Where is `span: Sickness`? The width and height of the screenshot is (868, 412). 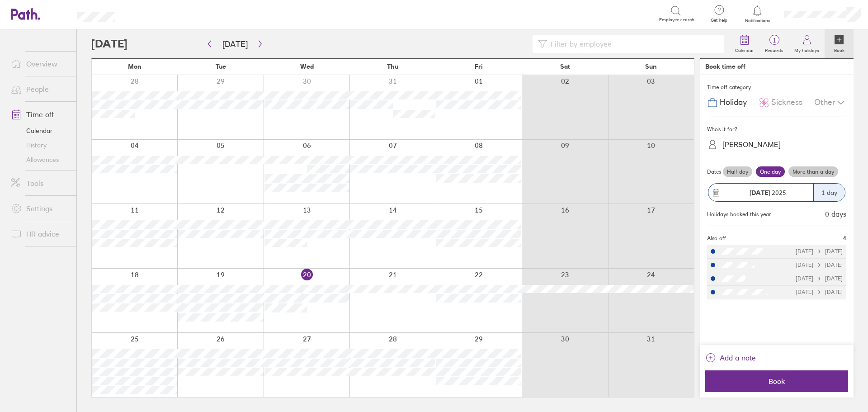
span: Sickness is located at coordinates (787, 102).